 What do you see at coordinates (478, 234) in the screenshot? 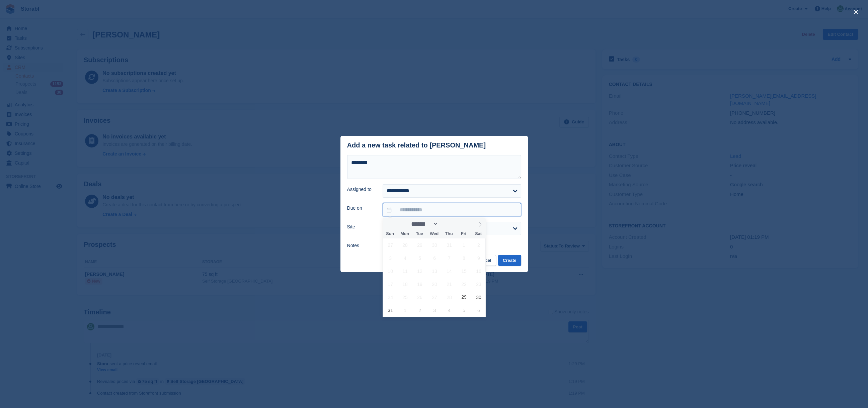
I see `span: Sat` at bounding box center [478, 234].